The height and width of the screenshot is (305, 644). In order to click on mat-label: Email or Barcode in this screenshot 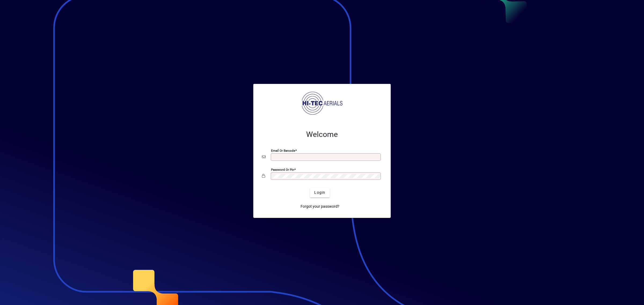, I will do `click(283, 151)`.